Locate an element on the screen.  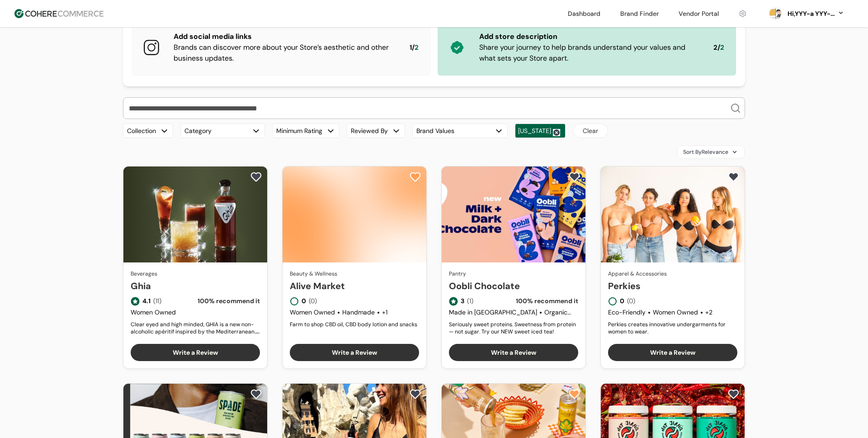
div: Clear value is located at coordinates (556, 133).